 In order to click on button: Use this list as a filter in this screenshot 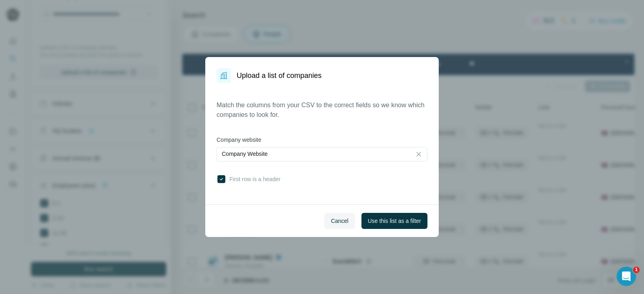, I will do `click(395, 221)`.